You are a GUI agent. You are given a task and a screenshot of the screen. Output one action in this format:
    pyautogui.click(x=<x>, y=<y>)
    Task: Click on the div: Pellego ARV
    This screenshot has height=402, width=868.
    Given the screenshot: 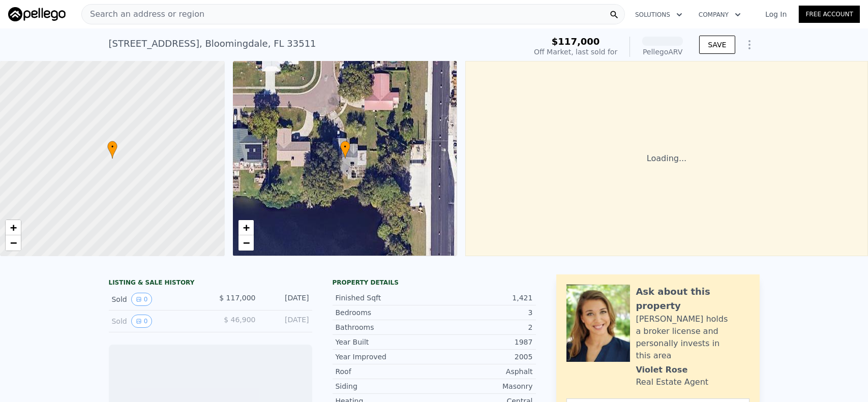 What is the action you would take?
    pyautogui.click(x=663, y=52)
    